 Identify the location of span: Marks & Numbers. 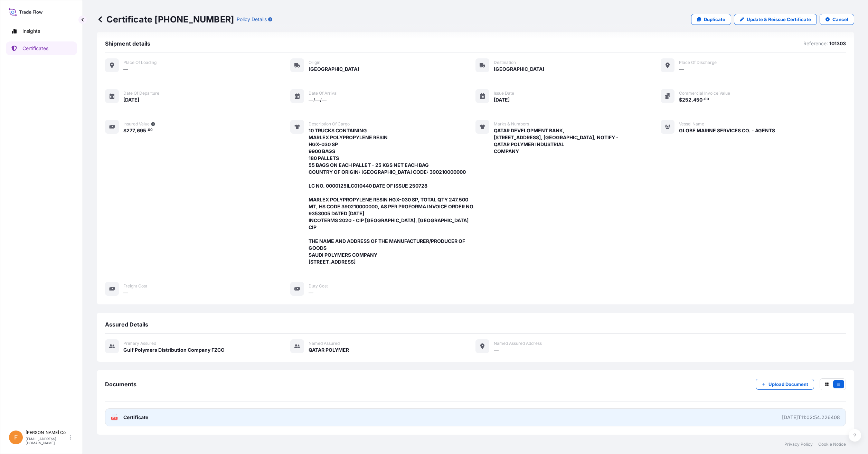
(511, 124).